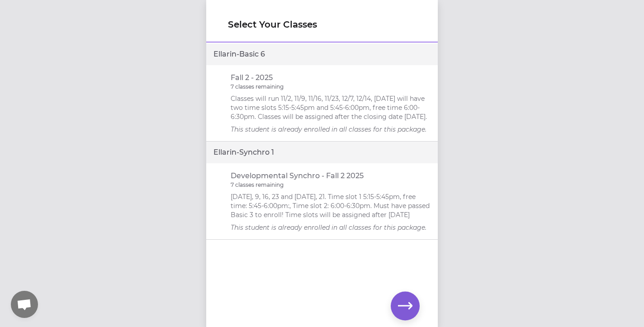 The height and width of the screenshot is (327, 644). Describe the element at coordinates (322, 25) in the screenshot. I see `h1: Select Your Classes` at that location.